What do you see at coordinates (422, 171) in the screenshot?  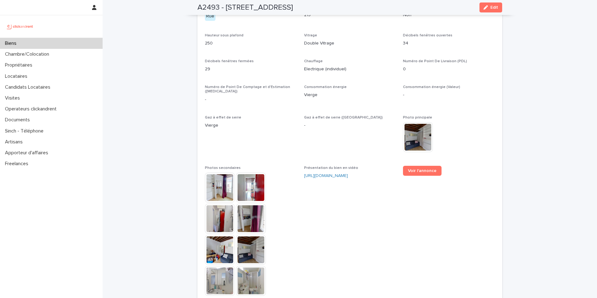 I see `span: Voir l'annonce` at bounding box center [422, 171].